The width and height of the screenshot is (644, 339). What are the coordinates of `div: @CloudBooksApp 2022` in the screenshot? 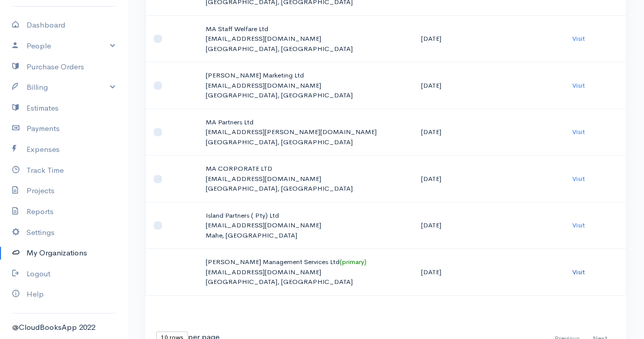 It's located at (64, 327).